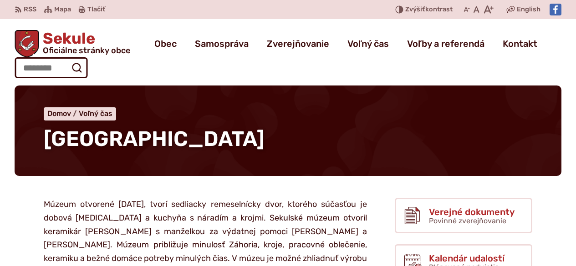  What do you see at coordinates (446, 44) in the screenshot?
I see `a: Voľby a referendá` at bounding box center [446, 44].